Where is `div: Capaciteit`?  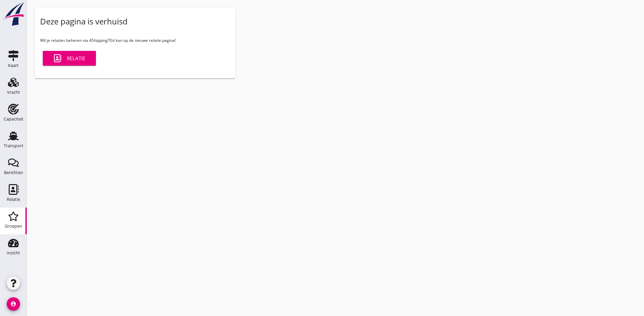
div: Capaciteit is located at coordinates (13, 119).